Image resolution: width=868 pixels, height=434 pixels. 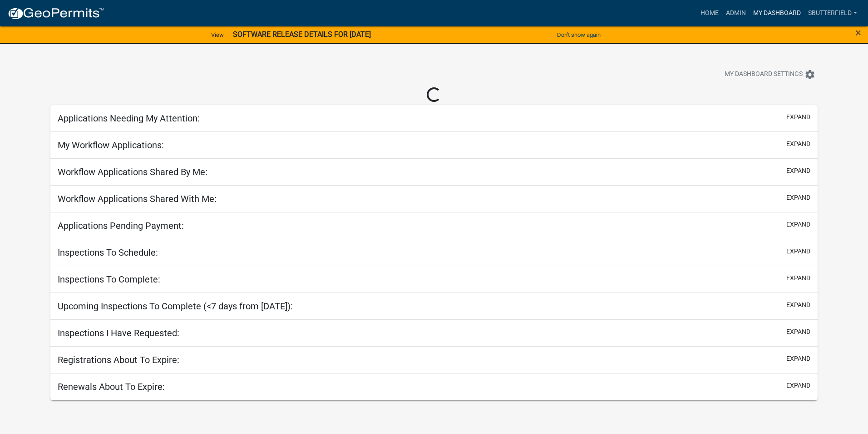 I want to click on h5: Workflow Applications Shared By Me:, so click(x=132, y=172).